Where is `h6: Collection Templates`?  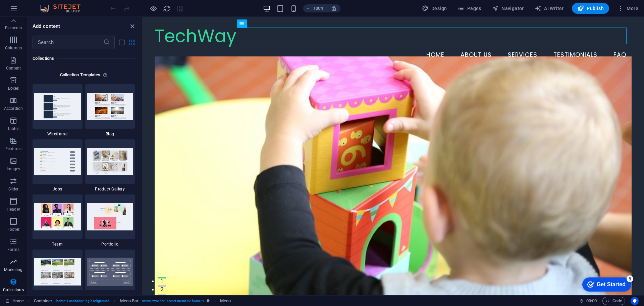 h6: Collection Templates is located at coordinates (80, 75).